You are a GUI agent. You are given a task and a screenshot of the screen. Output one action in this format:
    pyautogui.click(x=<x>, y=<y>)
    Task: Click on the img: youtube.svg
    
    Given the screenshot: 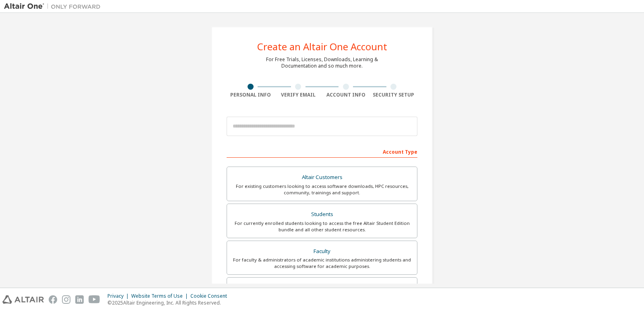 What is the action you would take?
    pyautogui.click(x=94, y=300)
    